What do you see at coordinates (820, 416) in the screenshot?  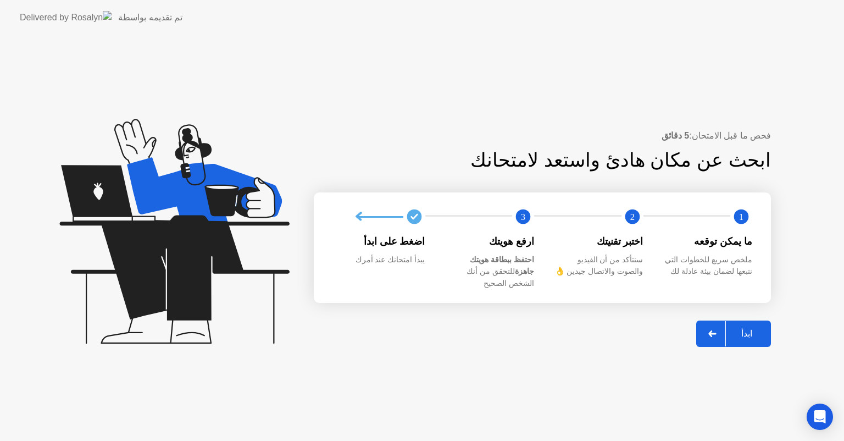 I see `div: Open Intercom Messenger` at bounding box center [820, 416].